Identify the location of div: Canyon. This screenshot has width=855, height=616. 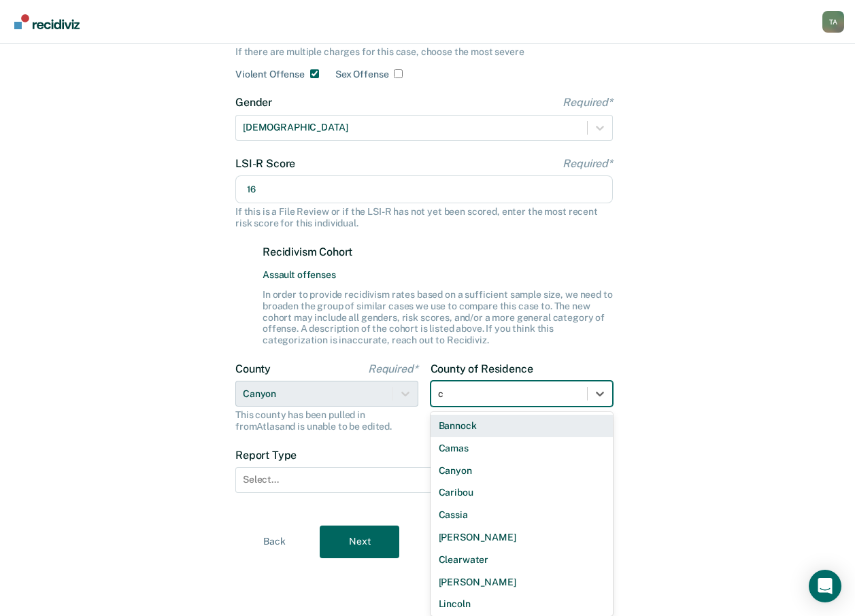
(522, 471).